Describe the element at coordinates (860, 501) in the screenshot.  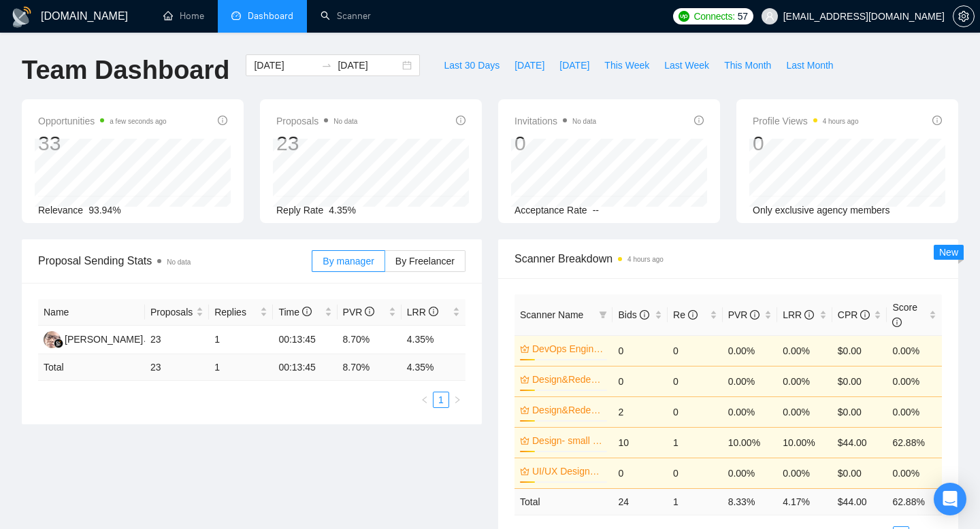
I see `td: $ 44.00` at that location.